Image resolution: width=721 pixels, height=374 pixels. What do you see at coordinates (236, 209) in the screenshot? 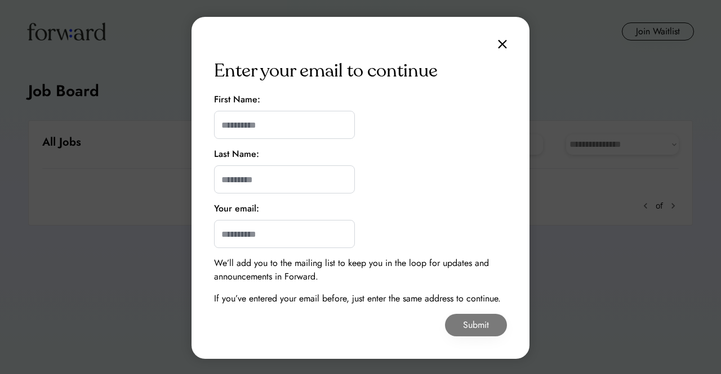
I see `div: Your email:` at bounding box center [236, 209].